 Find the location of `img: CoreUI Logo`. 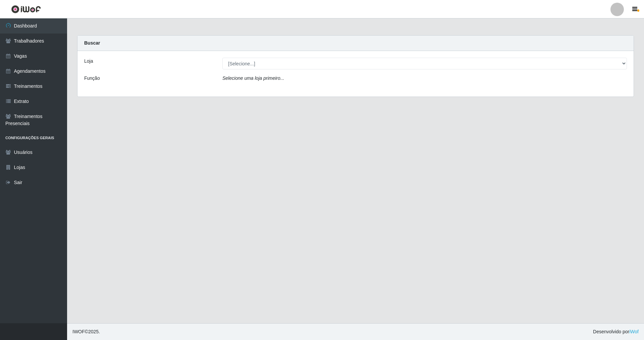

img: CoreUI Logo is located at coordinates (26, 9).